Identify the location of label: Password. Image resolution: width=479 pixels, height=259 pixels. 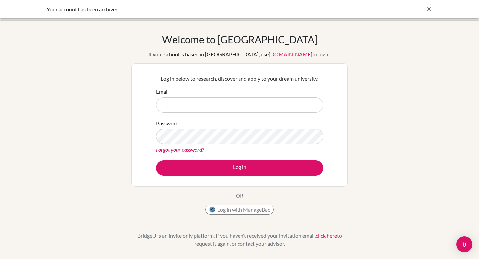
(167, 123).